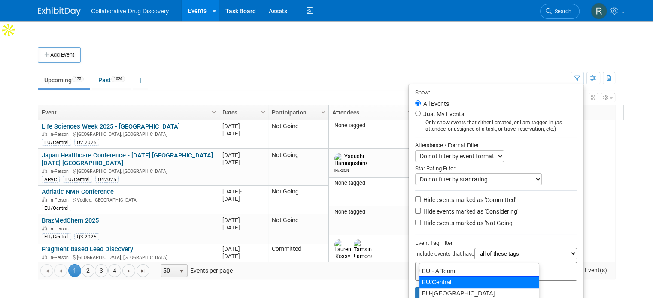  What do you see at coordinates (118, 79) in the screenshot?
I see `span: 1020` at bounding box center [118, 79].